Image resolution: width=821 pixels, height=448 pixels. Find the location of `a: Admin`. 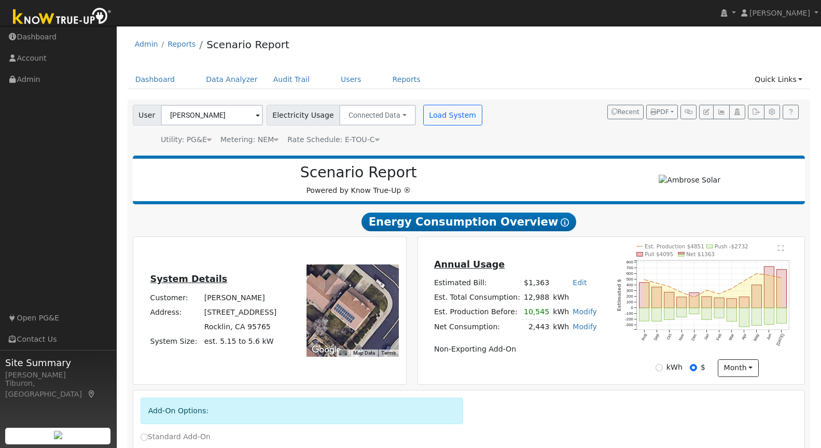

a: Admin is located at coordinates (146, 44).